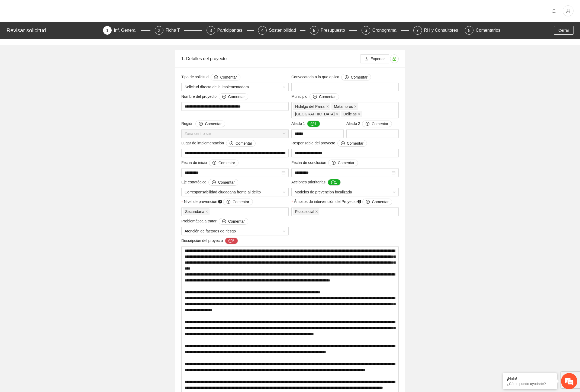 The image size is (580, 392). Describe the element at coordinates (209, 241) in the screenshot. I see `span: Descripción del proyecto` at that location.